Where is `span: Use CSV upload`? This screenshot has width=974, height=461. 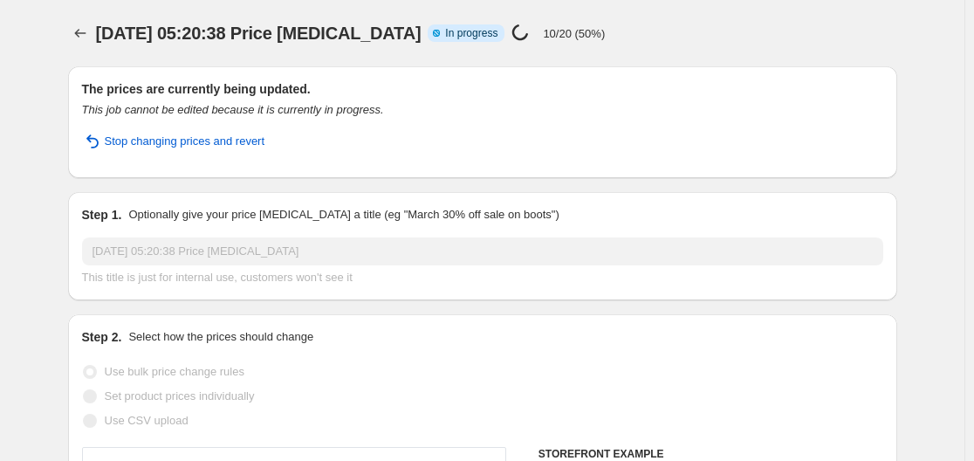
span: Use CSV upload is located at coordinates (147, 420).